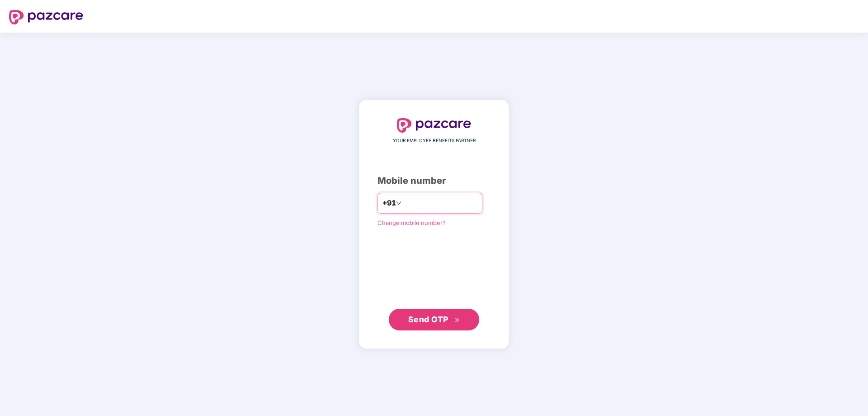 Image resolution: width=868 pixels, height=416 pixels. Describe the element at coordinates (411, 222) in the screenshot. I see `span: Change mobile number?` at that location.